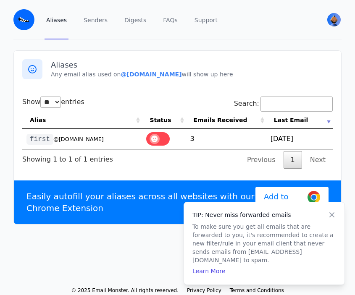 Image resolution: width=355 pixels, height=295 pixels. I want to click on a: Next, so click(318, 160).